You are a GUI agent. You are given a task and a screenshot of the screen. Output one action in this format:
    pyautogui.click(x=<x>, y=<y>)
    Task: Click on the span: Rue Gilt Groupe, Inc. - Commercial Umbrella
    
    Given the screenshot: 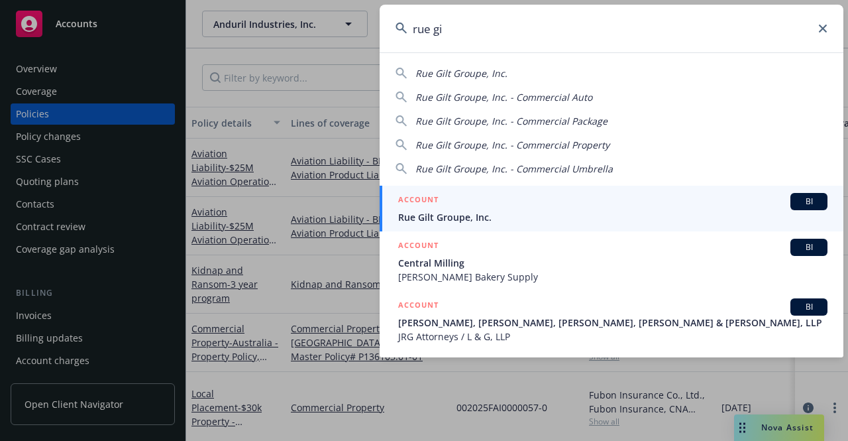 What is the action you would take?
    pyautogui.click(x=514, y=168)
    